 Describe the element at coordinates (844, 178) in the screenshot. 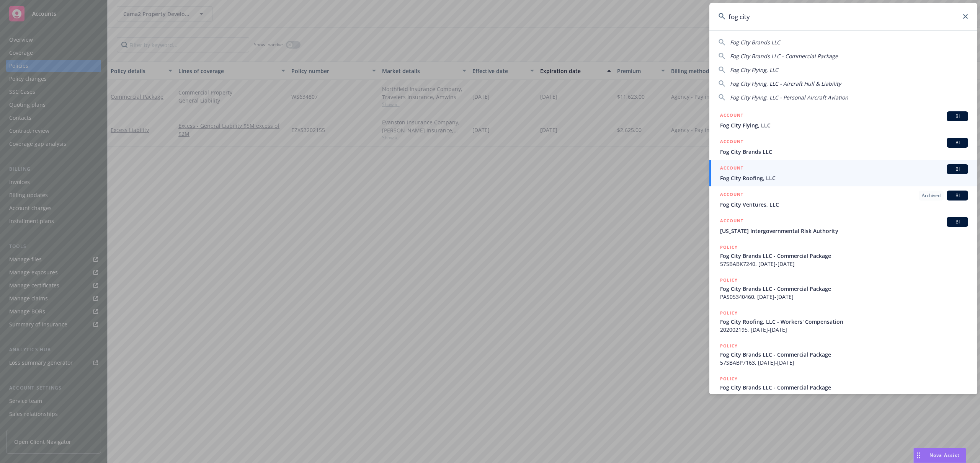

I see `span: Fog City Roofing, LLC` at that location.